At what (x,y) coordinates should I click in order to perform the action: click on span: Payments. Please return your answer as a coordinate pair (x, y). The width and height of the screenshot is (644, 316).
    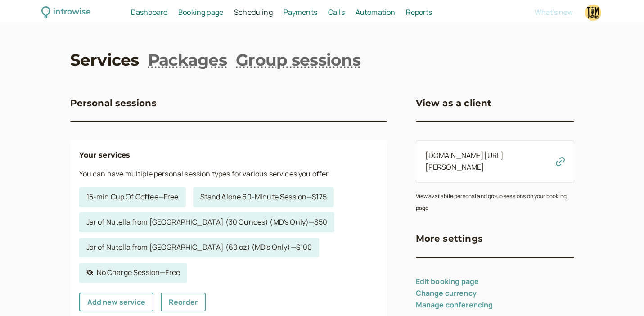
    Looking at the image, I should click on (300, 12).